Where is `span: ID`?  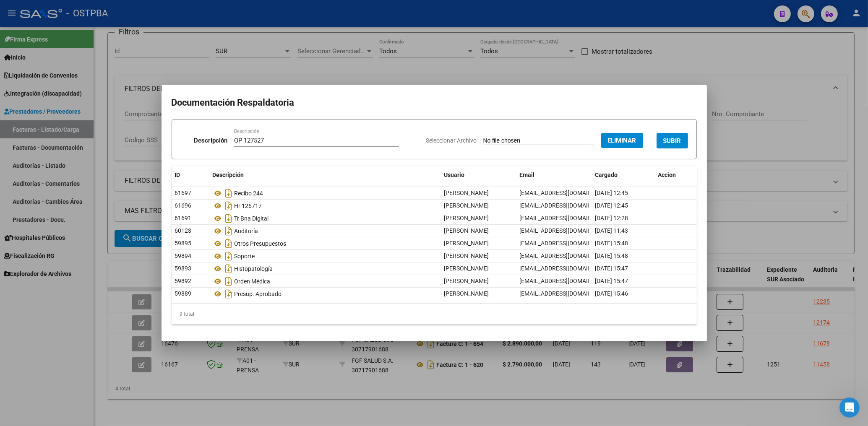 span: ID is located at coordinates (177, 175).